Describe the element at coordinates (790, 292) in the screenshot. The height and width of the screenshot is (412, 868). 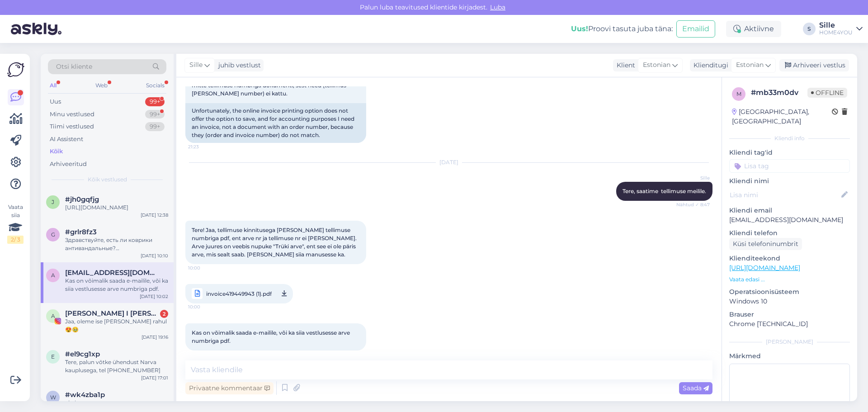
I see `p: Operatsioonisüsteem` at that location.